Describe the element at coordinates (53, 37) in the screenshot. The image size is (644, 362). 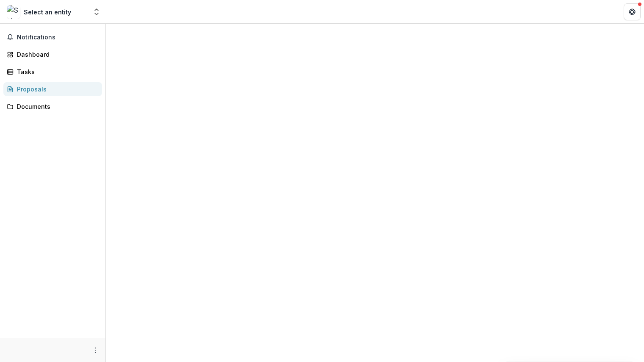
I see `button: Notifications` at that location.